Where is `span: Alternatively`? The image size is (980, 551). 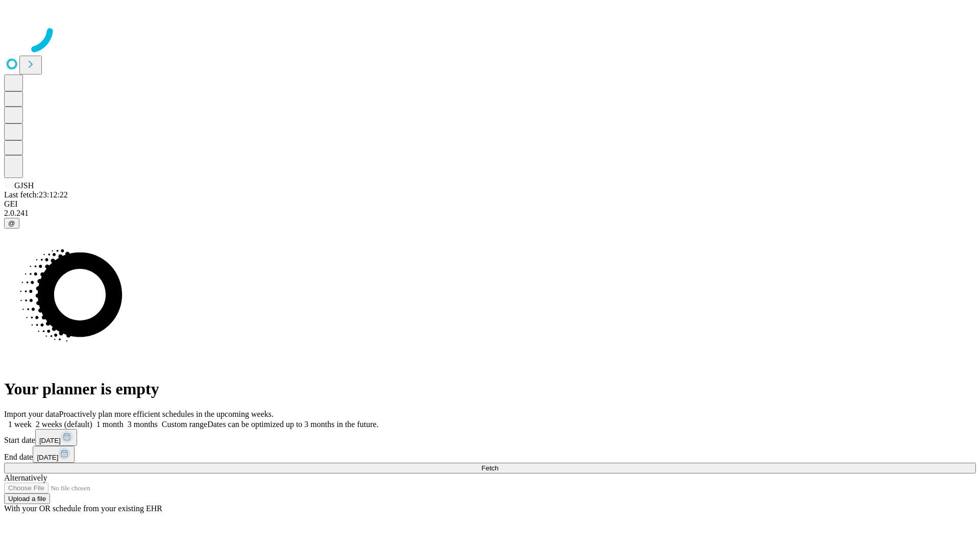 span: Alternatively is located at coordinates (25, 477).